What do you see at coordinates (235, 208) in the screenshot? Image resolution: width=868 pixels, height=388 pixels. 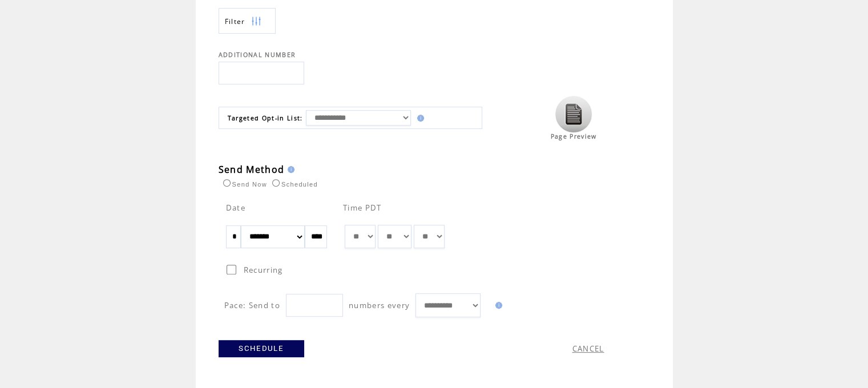 I see `span: Date` at bounding box center [235, 208].